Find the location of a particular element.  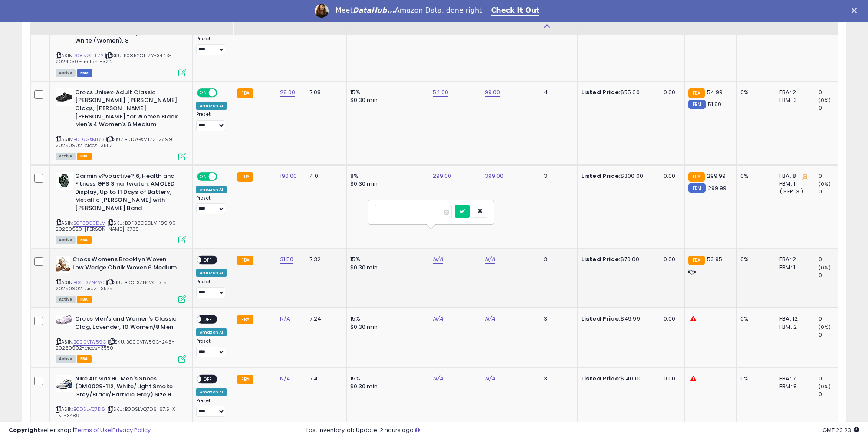

div: Ship Price is located at coordinates (672, 13).